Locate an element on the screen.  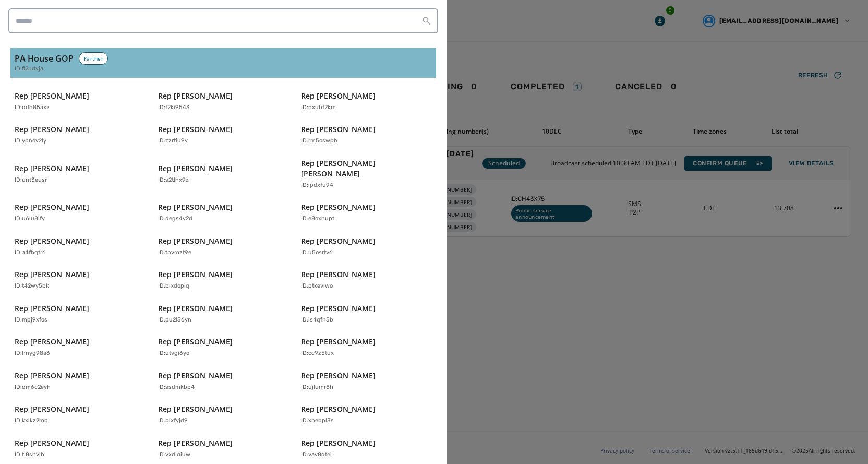
p: ID: rm5oswpb is located at coordinates (319, 141).